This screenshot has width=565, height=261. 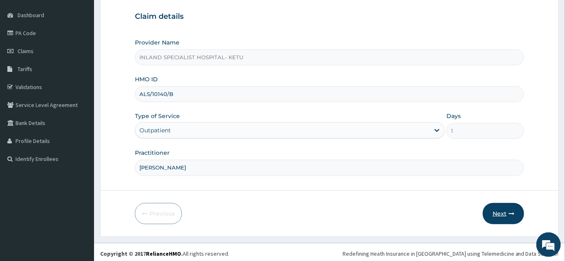 I want to click on strong: Copyright © 2017 ., so click(x=141, y=254).